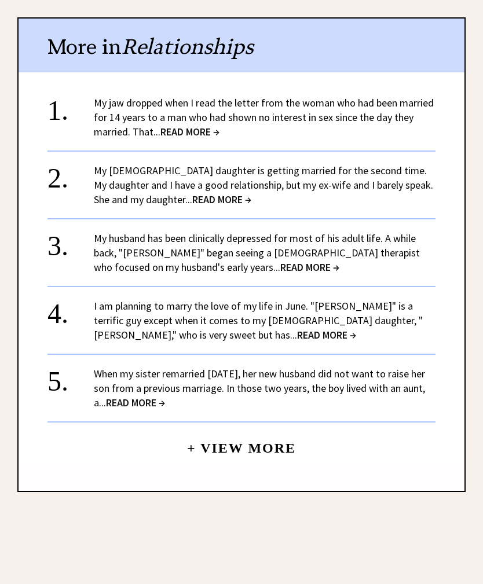 Image resolution: width=483 pixels, height=584 pixels. I want to click on div: 3., so click(71, 242).